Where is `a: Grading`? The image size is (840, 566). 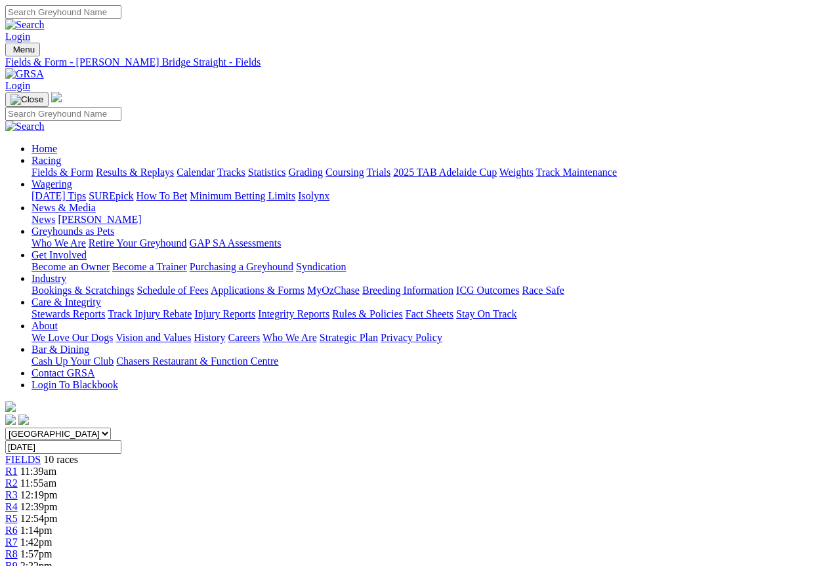 a: Grading is located at coordinates (306, 172).